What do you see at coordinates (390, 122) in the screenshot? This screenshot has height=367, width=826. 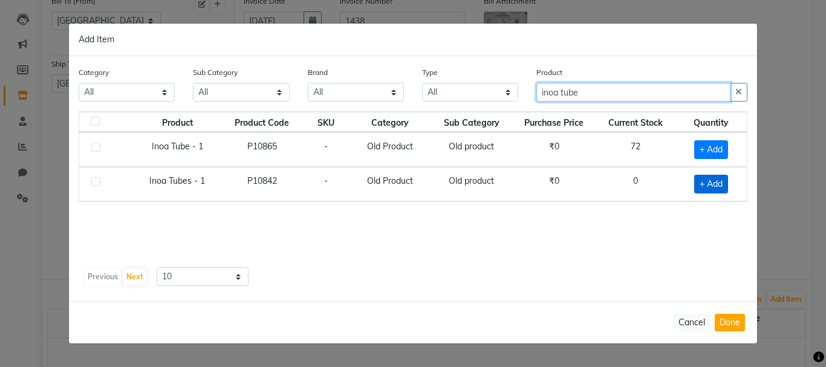 I see `th: Category` at bounding box center [390, 122].